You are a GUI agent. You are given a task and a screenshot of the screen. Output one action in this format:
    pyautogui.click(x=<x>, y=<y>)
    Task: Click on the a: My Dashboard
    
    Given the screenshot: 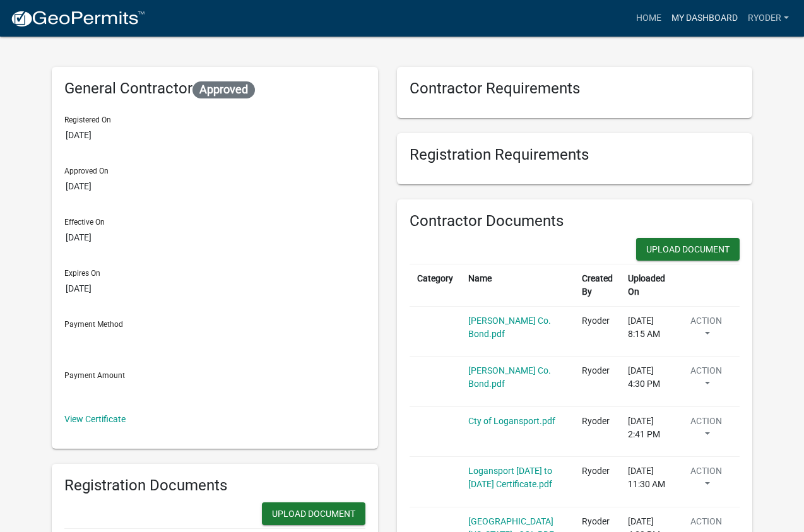 What is the action you would take?
    pyautogui.click(x=704, y=18)
    